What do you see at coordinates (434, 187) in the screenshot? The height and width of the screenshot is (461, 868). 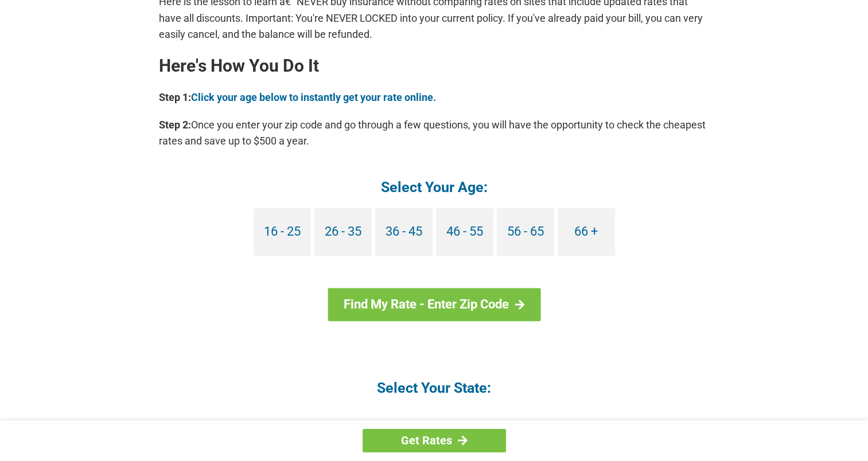 I see `h4: Select Your Age:` at bounding box center [434, 187].